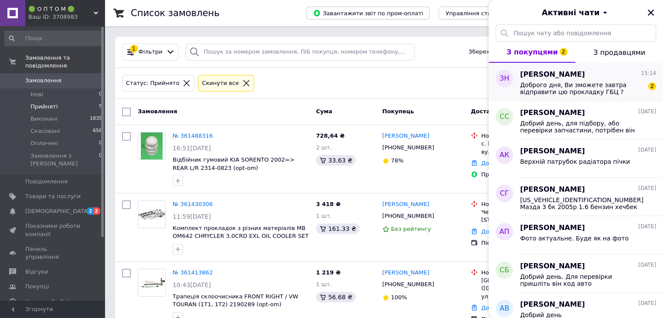  Describe the element at coordinates (300, 52) in the screenshot. I see `input: Пошук за номером замовлення, ПІБ покупця, номером телефону, Email, номером накладної` at that location.